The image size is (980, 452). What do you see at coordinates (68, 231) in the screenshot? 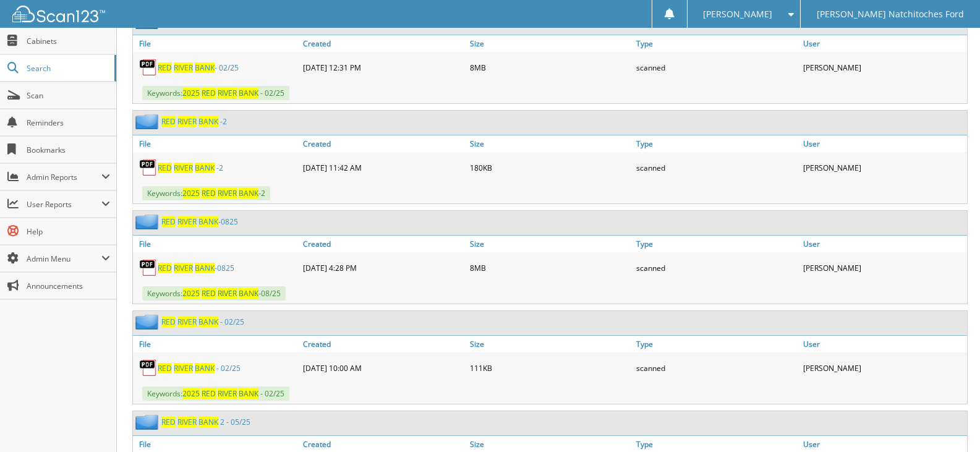
I see `span: Help` at bounding box center [68, 231].